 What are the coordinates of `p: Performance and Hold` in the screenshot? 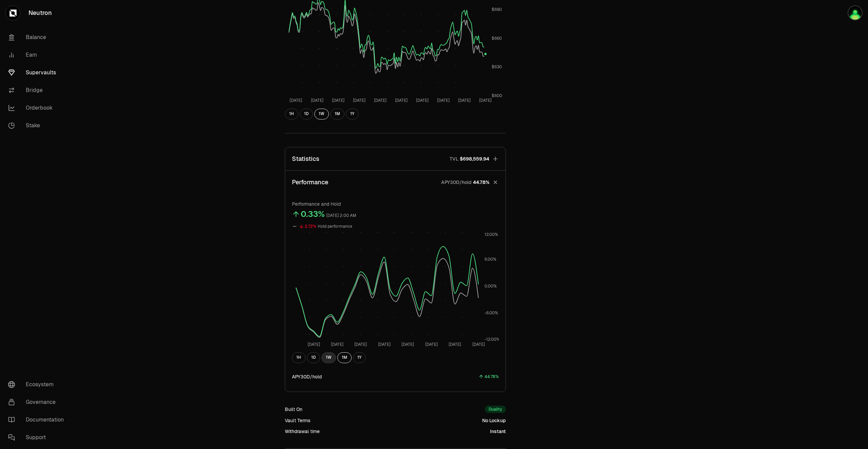 It's located at (396, 204).